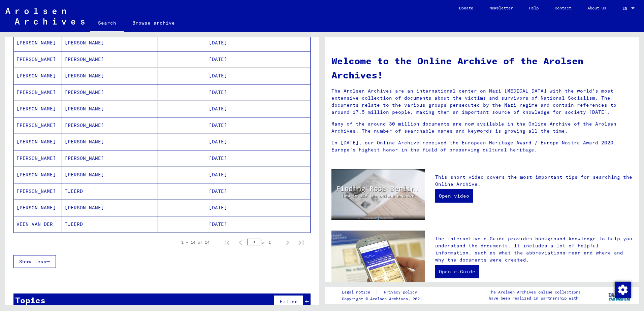 The width and height of the screenshot is (644, 311). I want to click on button: Last page, so click(301, 243).